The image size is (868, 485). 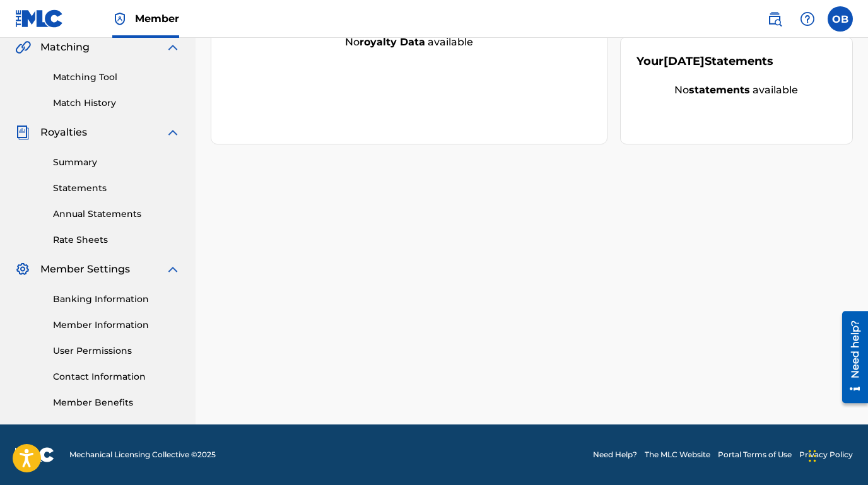 What do you see at coordinates (22, 50) in the screenshot?
I see `div: Open Resource Center` at bounding box center [22, 50].